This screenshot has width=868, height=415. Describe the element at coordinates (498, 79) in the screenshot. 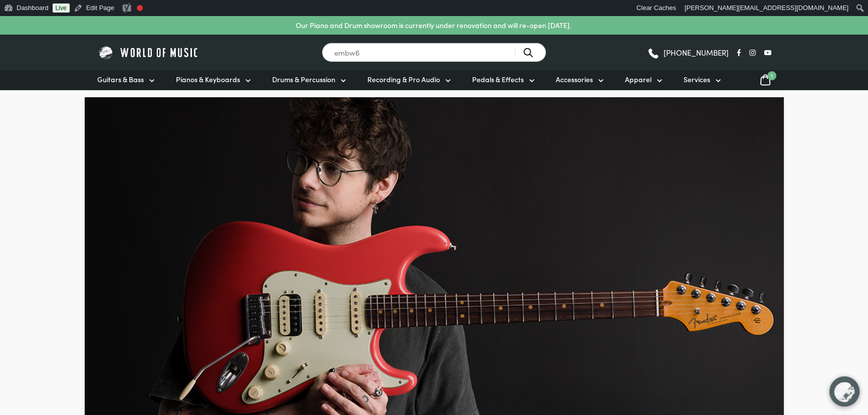

I see `span: Pedals & Effects` at that location.